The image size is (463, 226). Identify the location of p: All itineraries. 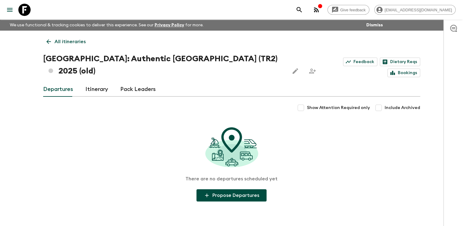
(70, 42).